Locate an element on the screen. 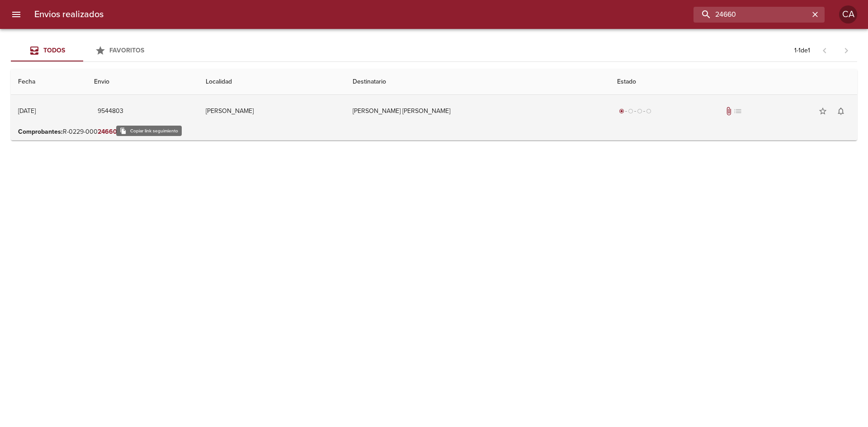  input: buscar is located at coordinates (752, 14).